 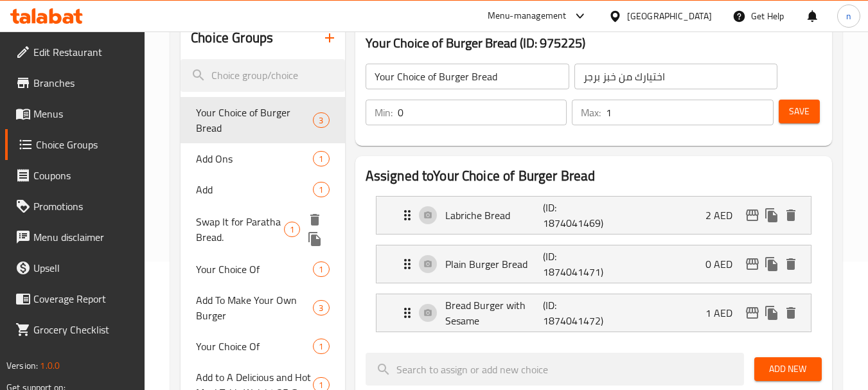 What do you see at coordinates (75, 330) in the screenshot?
I see `a: Grocery Checklist` at bounding box center [75, 330].